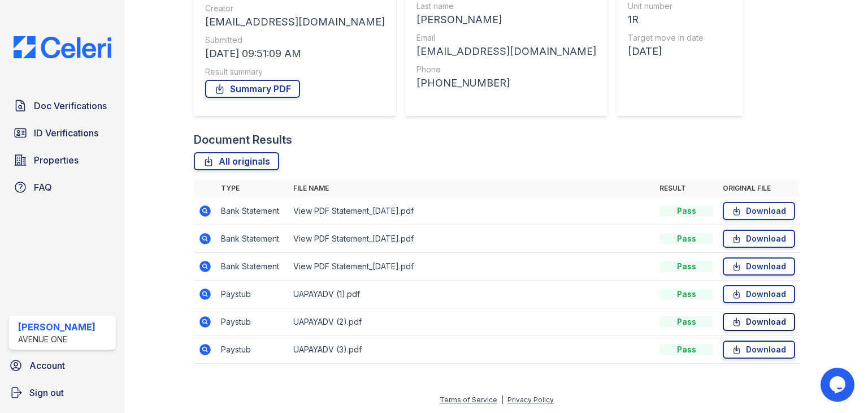  I want to click on div: Email, so click(506, 38).